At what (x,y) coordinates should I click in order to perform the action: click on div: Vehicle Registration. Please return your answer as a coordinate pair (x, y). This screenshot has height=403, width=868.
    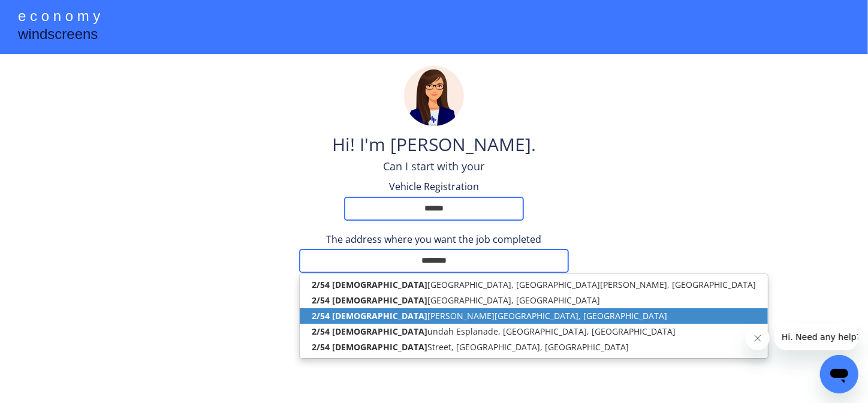
    Looking at the image, I should click on (434, 186).